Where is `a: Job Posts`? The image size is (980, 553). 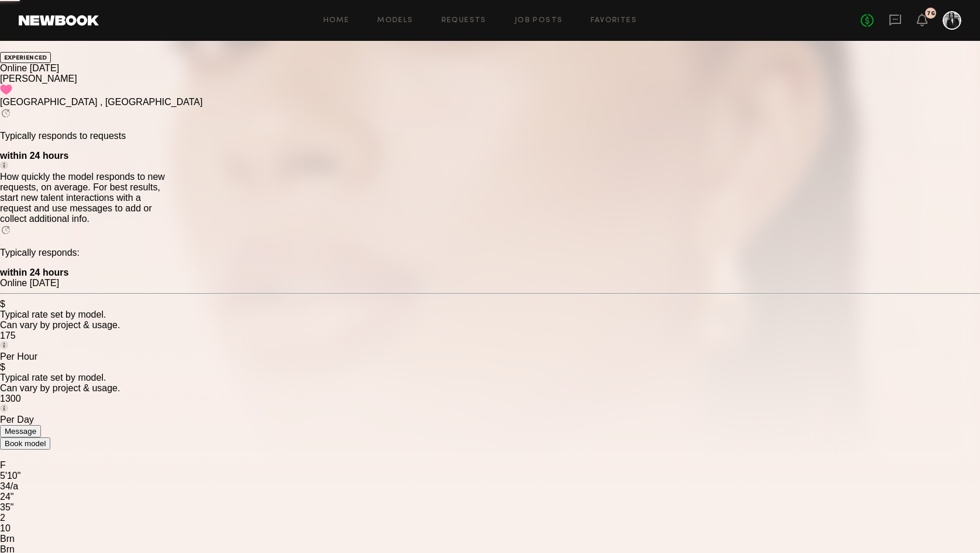 a: Job Posts is located at coordinates (538, 20).